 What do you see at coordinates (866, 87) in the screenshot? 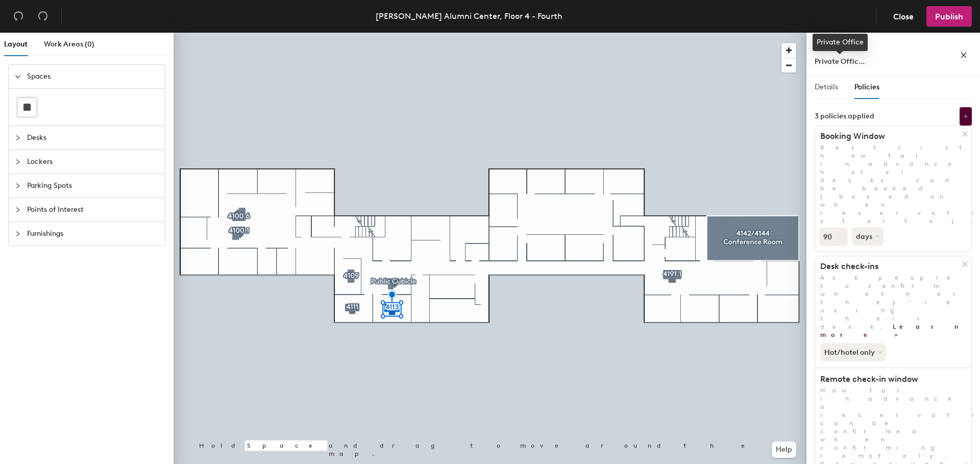
I see `span: Policies` at bounding box center [866, 87].